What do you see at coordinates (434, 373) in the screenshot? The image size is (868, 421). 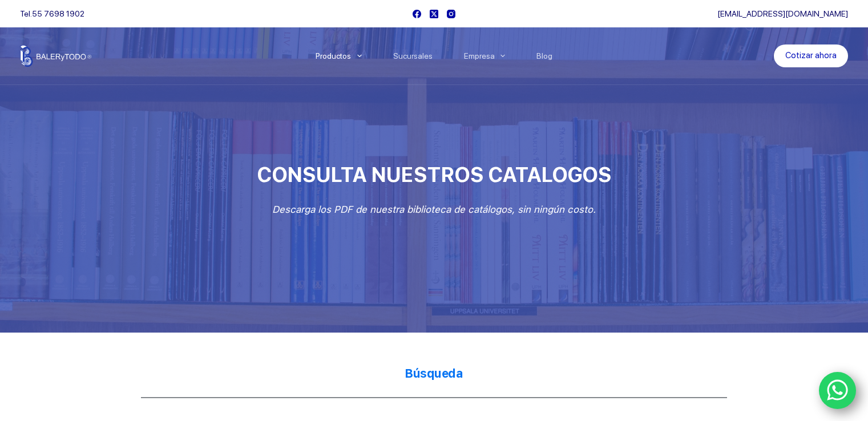 I see `strong: Búsqueda` at bounding box center [434, 373].